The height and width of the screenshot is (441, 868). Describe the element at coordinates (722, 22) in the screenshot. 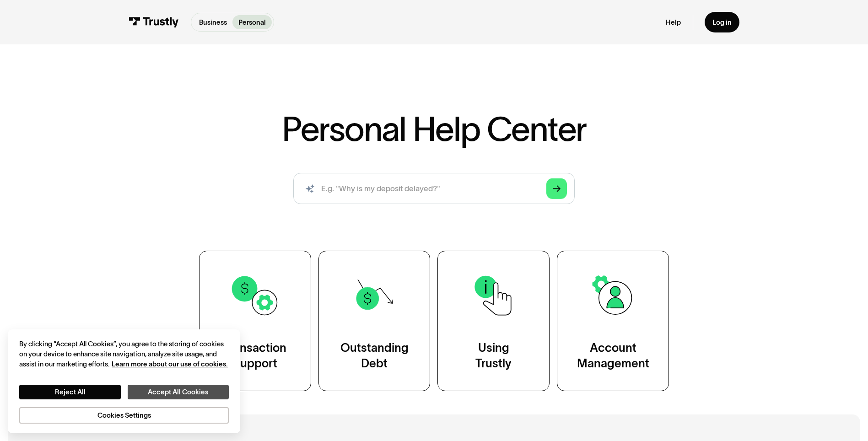

I see `a: Log in` at that location.